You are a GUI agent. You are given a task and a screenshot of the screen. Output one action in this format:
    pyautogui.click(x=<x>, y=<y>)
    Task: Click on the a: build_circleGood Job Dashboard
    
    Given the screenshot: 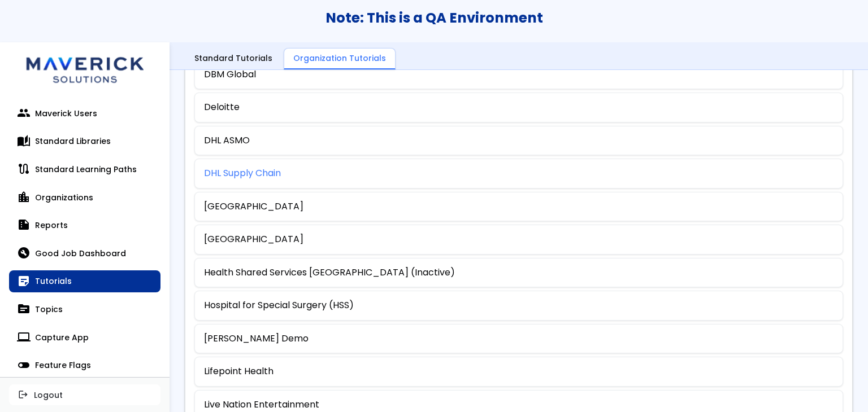 What is the action you would take?
    pyautogui.click(x=85, y=253)
    